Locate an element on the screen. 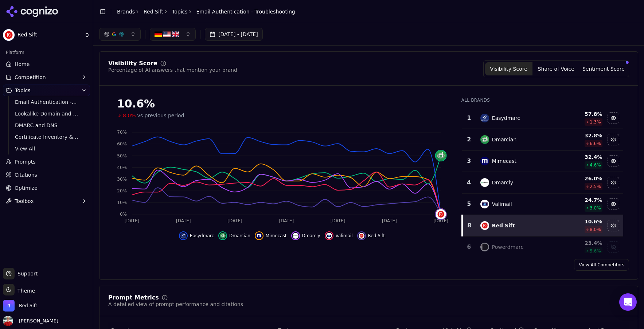  div: 26.0 % is located at coordinates (582, 179).